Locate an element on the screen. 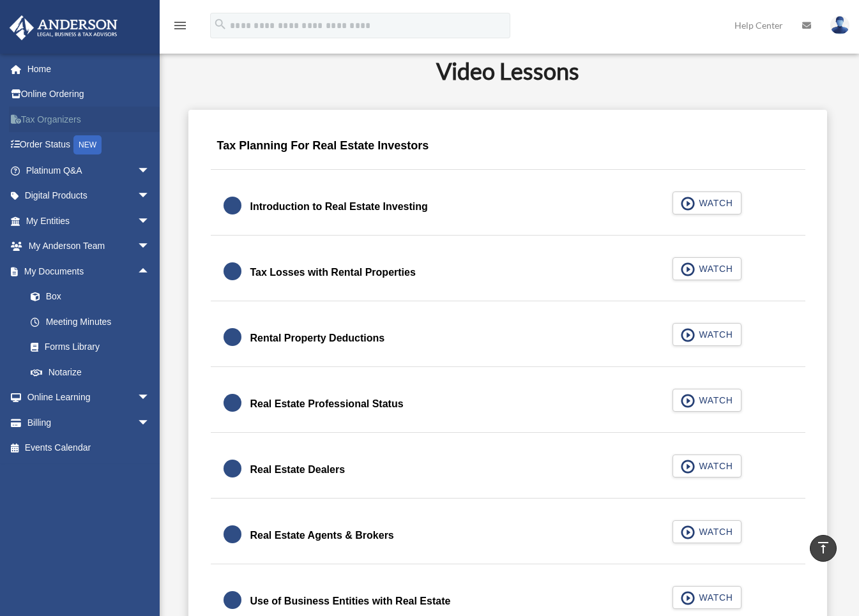 The width and height of the screenshot is (859, 616). a: My Entitiesarrow_drop_down is located at coordinates (89, 221).